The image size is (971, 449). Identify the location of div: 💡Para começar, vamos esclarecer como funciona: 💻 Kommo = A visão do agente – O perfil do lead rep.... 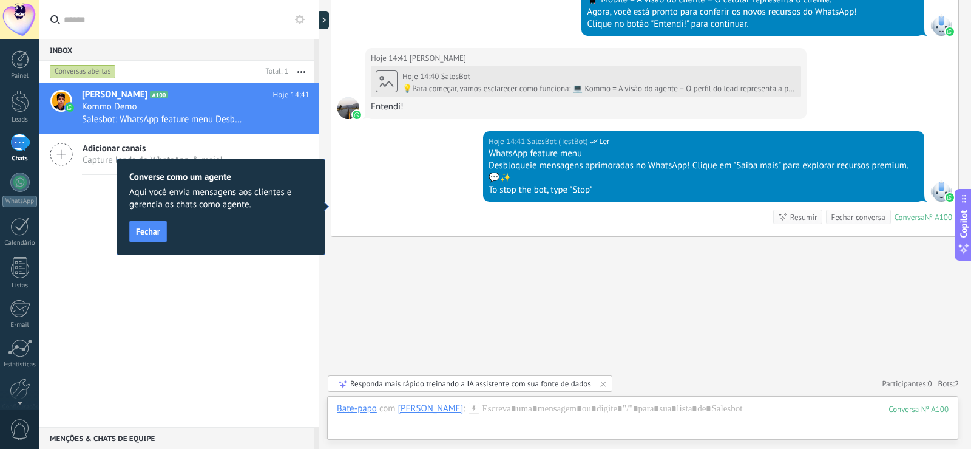
(599, 89).